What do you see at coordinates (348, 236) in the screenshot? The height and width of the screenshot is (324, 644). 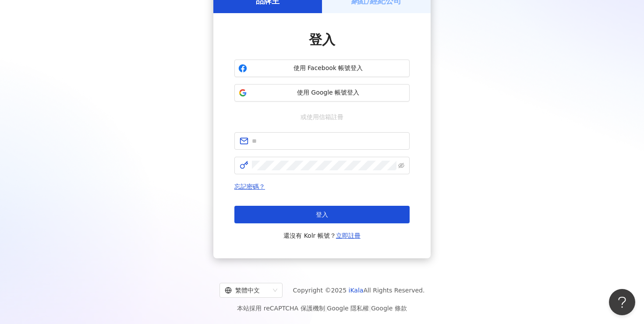 I see `a: 立即註冊` at bounding box center [348, 236].